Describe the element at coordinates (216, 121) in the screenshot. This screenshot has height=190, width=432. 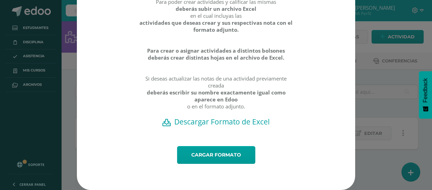
I see `a: Descargar Formato de Excel` at that location.